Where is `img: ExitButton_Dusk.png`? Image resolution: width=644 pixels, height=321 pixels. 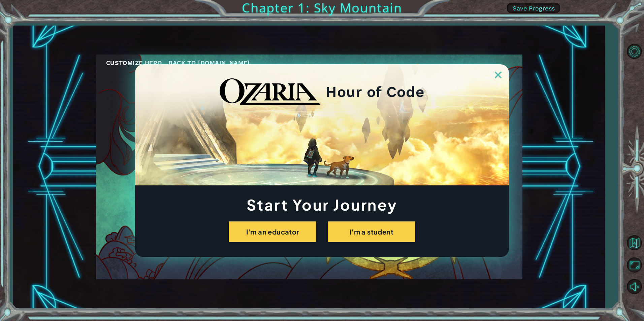 img: ExitButton_Dusk.png is located at coordinates (498, 75).